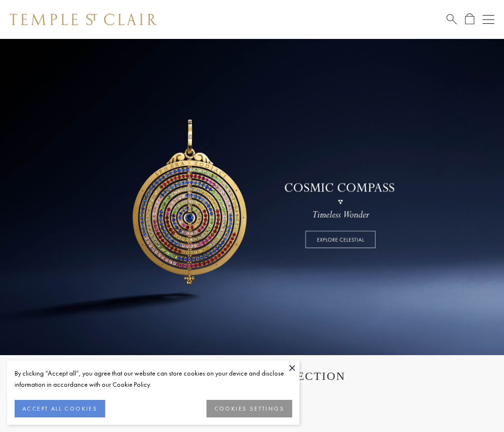  Describe the element at coordinates (249, 409) in the screenshot. I see `button: COOKIES SETTINGS` at that location.